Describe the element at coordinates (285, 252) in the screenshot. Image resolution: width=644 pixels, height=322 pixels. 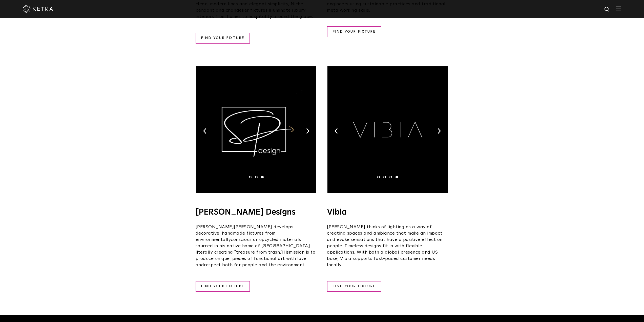
I see `span: His` at that location.